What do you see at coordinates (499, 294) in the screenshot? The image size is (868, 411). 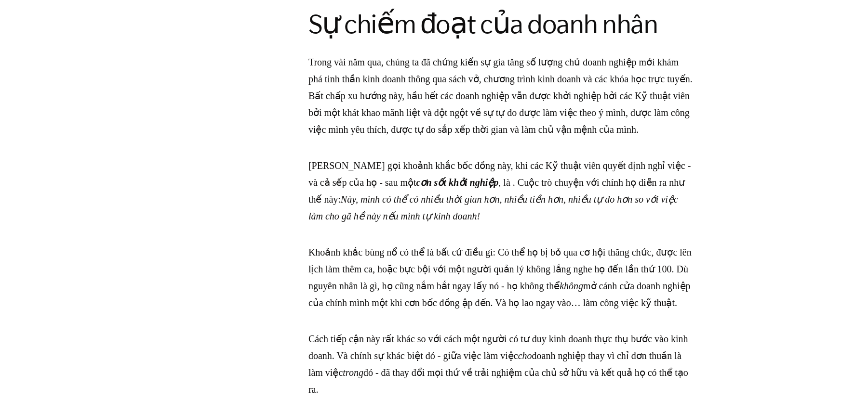 I see `font: mở cánh cửa doanh nghiệp của chính mình một khi cơn bốc đồng ập đến. Và họ lao ngay vào… làm công...` at bounding box center [499, 294].